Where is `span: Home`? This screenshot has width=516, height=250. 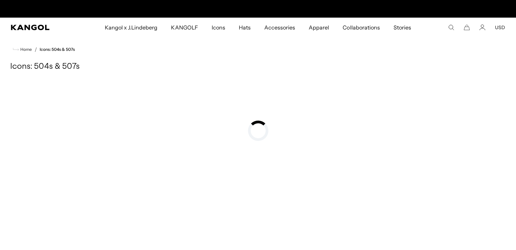 span: Home is located at coordinates (25, 50).